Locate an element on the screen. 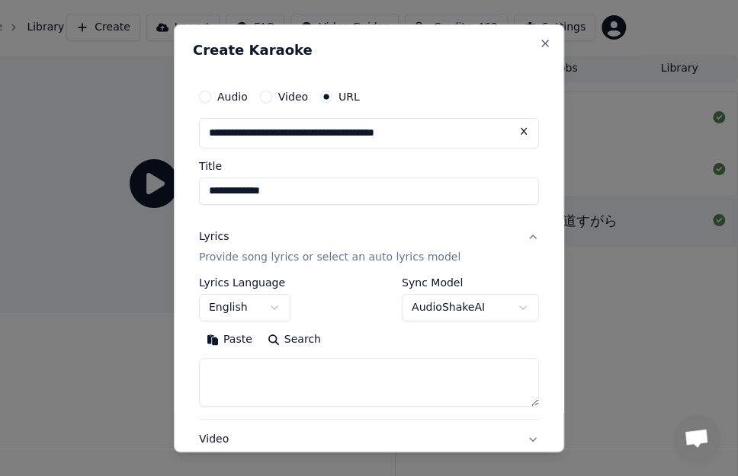 Image resolution: width=738 pixels, height=476 pixels. label: Video is located at coordinates (293, 96).